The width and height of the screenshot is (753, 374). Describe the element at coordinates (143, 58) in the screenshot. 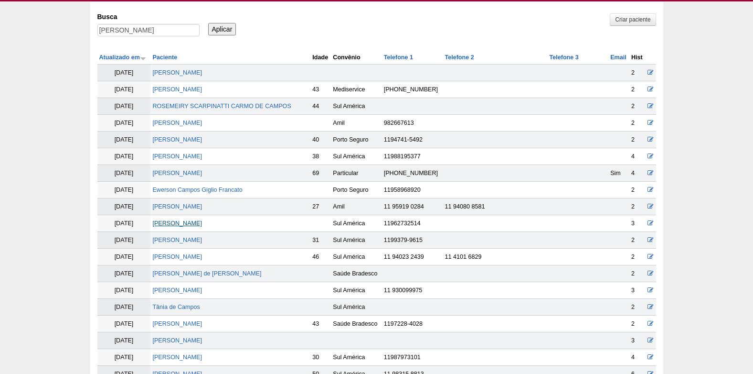

I see `img: ordem crescente` at that location.